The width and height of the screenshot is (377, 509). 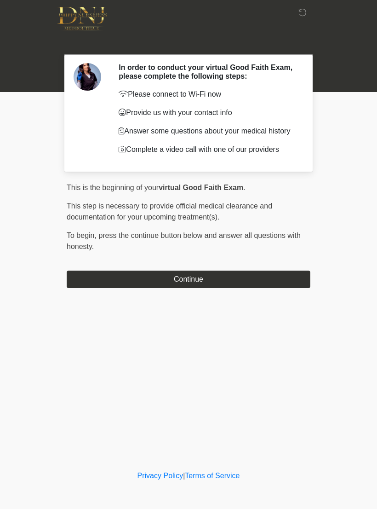 I want to click on p: Complete a video call with one of our providers, so click(x=208, y=150).